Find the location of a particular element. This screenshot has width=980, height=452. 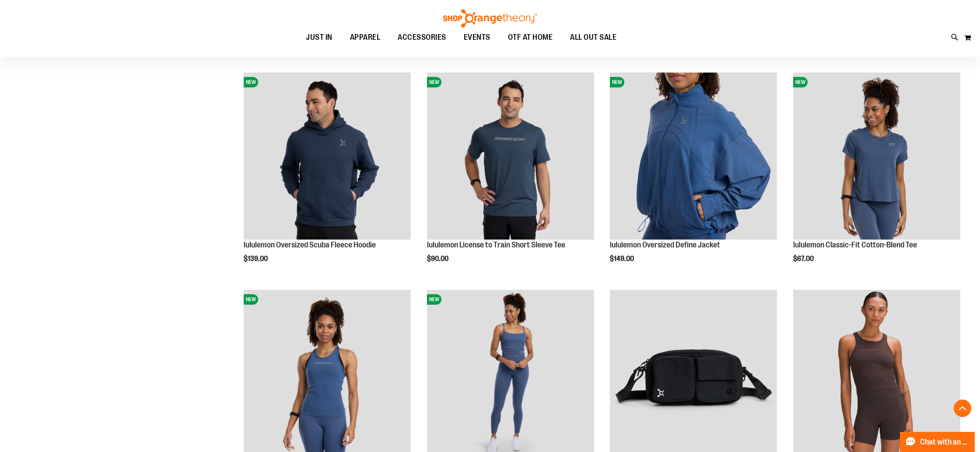

a: lululemon Classic-Fit Cotton-Blend Tee is located at coordinates (854, 244).